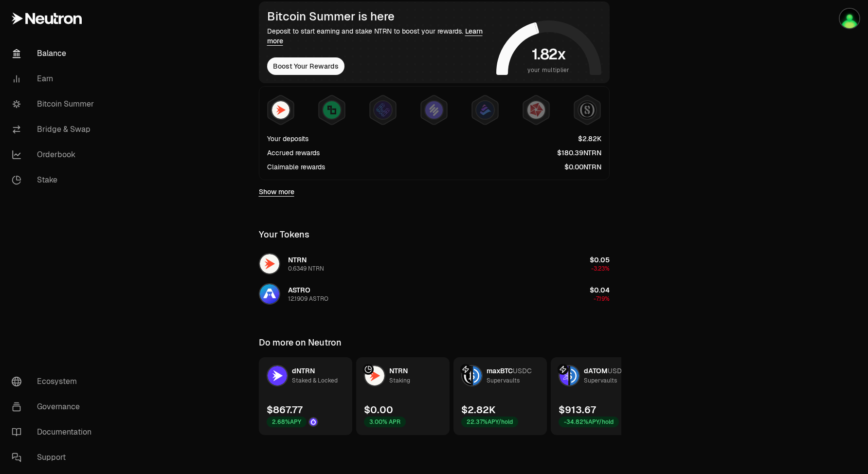  Describe the element at coordinates (303, 371) in the screenshot. I see `span: dNTRN` at that location.